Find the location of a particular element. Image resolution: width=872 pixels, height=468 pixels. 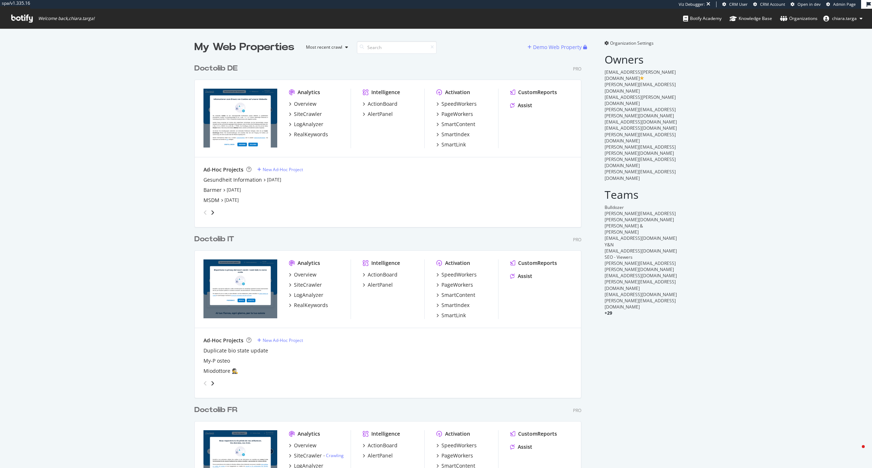

a: Doctolib IT is located at coordinates (216, 239).